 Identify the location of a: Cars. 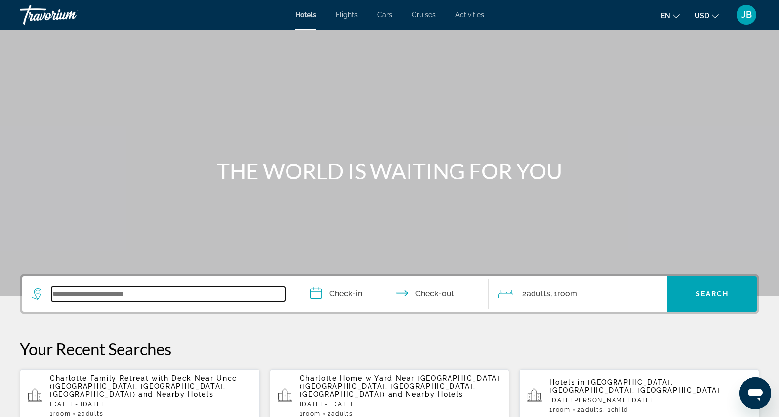
(385, 15).